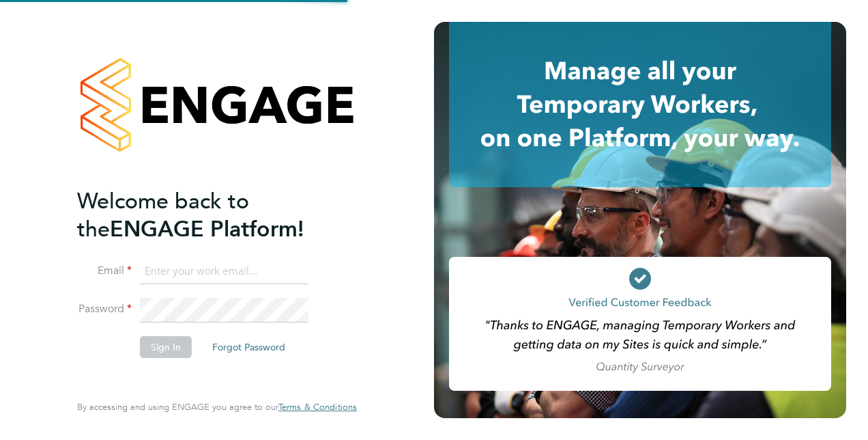 The height and width of the screenshot is (440, 868). Describe the element at coordinates (163, 215) in the screenshot. I see `span: Welcome back to the` at that location.